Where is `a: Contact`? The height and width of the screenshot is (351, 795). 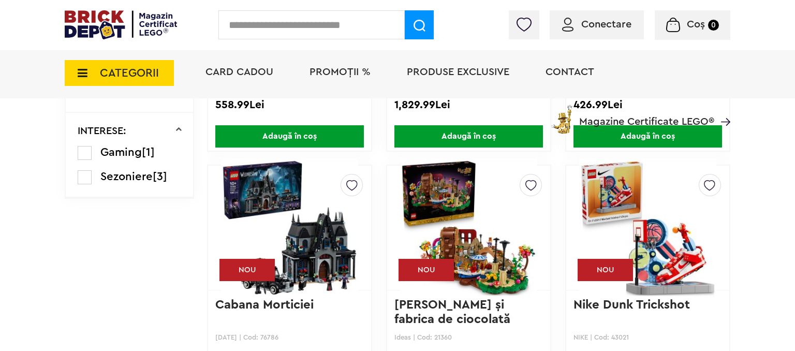
a: Contact is located at coordinates (570, 72).